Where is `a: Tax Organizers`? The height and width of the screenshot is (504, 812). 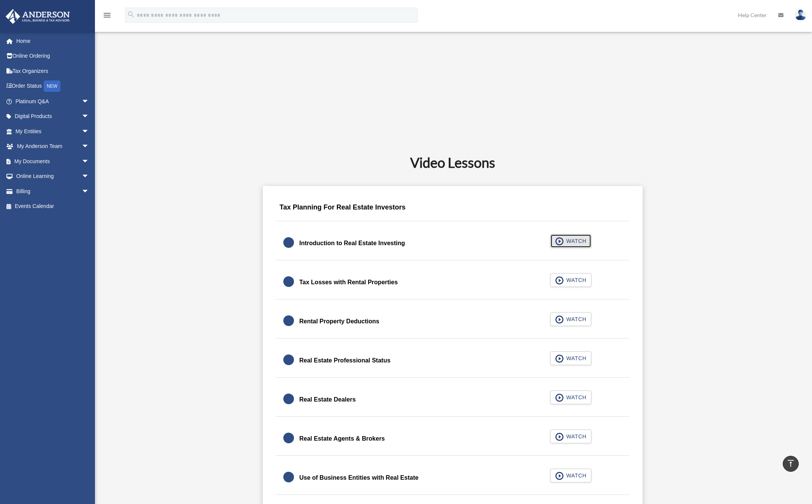 a: Tax Organizers is located at coordinates (53, 71).